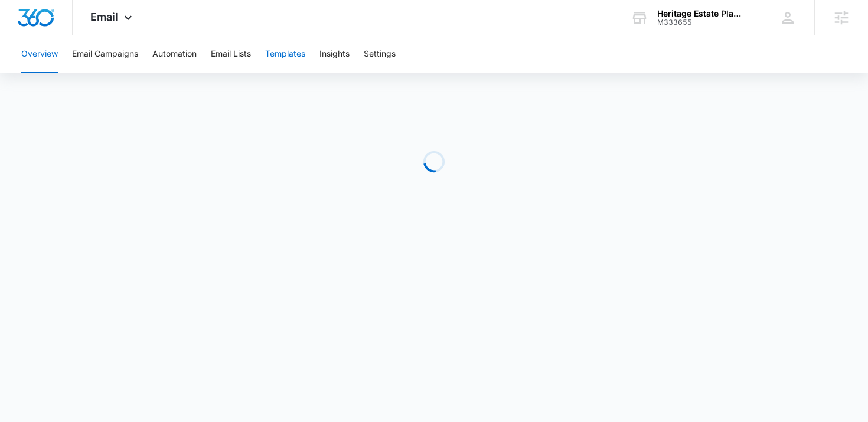 Image resolution: width=868 pixels, height=422 pixels. What do you see at coordinates (334, 54) in the screenshot?
I see `button: Insights` at bounding box center [334, 54].